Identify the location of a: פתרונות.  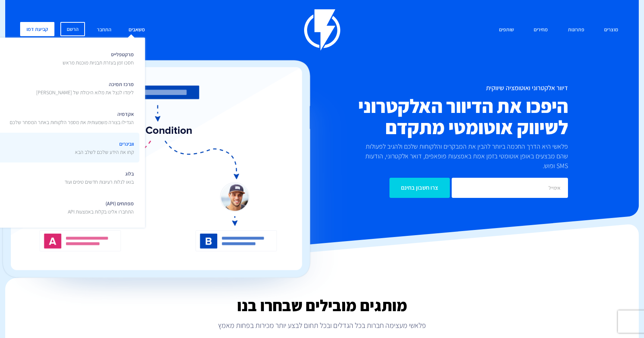
(576, 30).